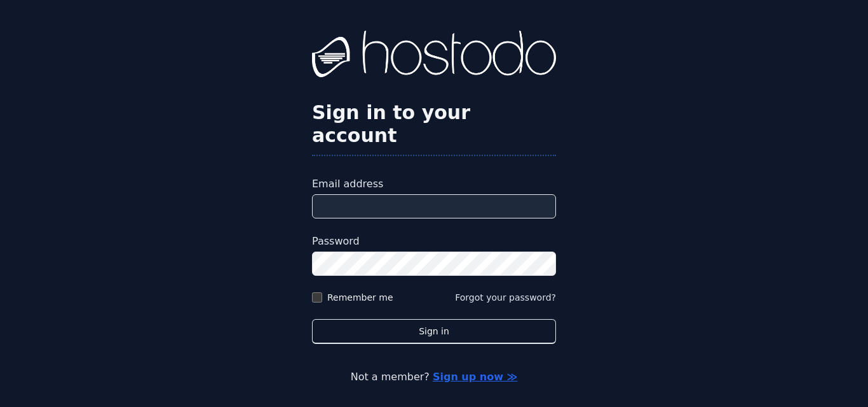 This screenshot has width=868, height=407. What do you see at coordinates (434, 184) in the screenshot?
I see `label: Email address` at bounding box center [434, 184].